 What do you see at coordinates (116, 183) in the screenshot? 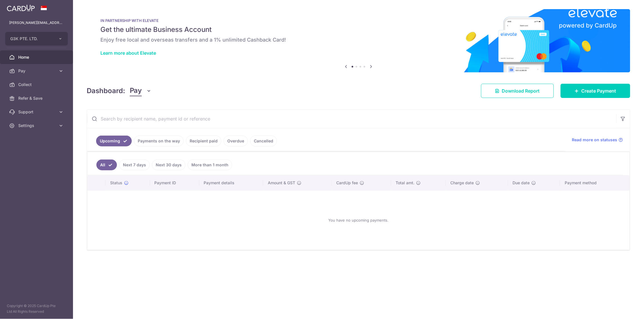
I see `span: Status` at bounding box center [116, 183].